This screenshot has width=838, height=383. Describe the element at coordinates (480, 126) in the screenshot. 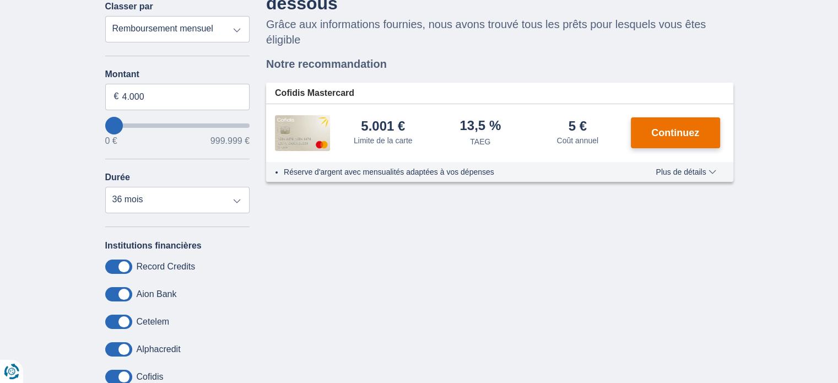

I see `div: 13,5 %` at that location.